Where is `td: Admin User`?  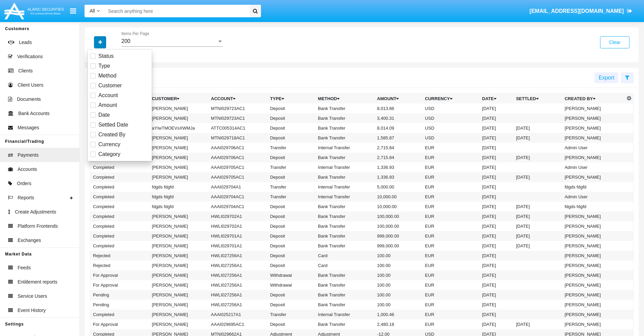 td: Admin User is located at coordinates (593, 167).